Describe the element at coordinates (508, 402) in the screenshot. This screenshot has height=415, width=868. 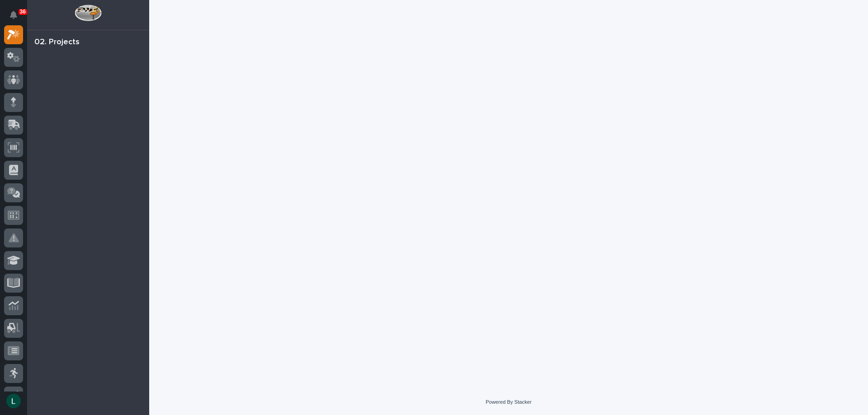
I see `a: Powered By Stacker` at that location.